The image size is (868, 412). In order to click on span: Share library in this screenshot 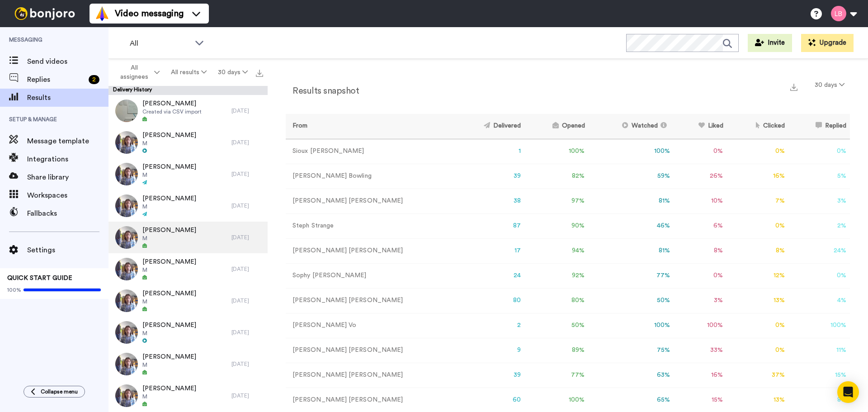, I will do `click(67, 177)`.